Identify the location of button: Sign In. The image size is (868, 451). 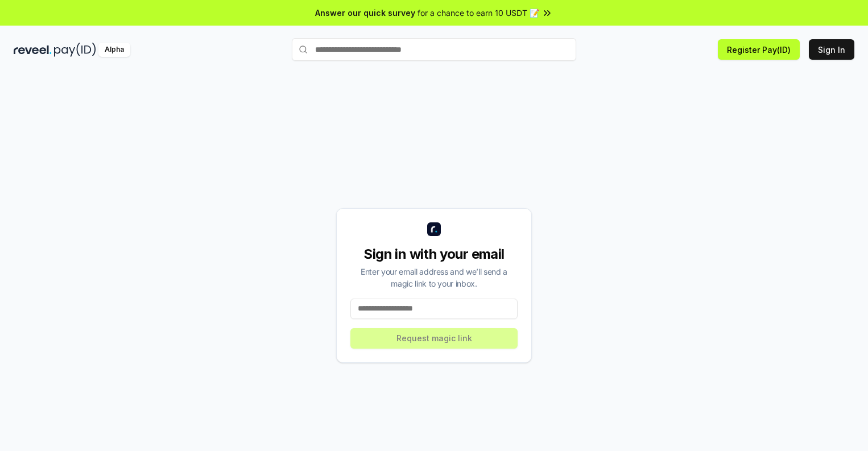
(831, 50).